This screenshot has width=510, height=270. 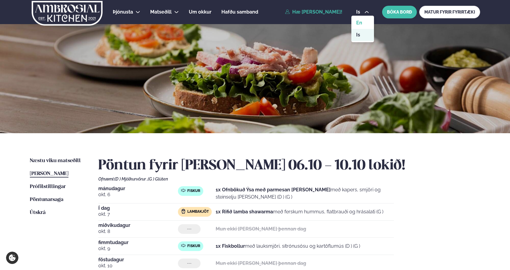 I want to click on a: is, so click(x=363, y=35).